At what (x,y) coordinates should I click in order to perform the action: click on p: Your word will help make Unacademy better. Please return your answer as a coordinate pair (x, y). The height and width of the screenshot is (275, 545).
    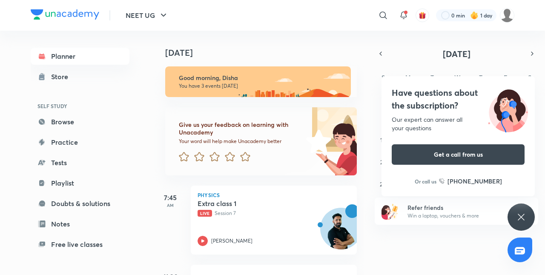
    Looking at the image, I should click on (241, 141).